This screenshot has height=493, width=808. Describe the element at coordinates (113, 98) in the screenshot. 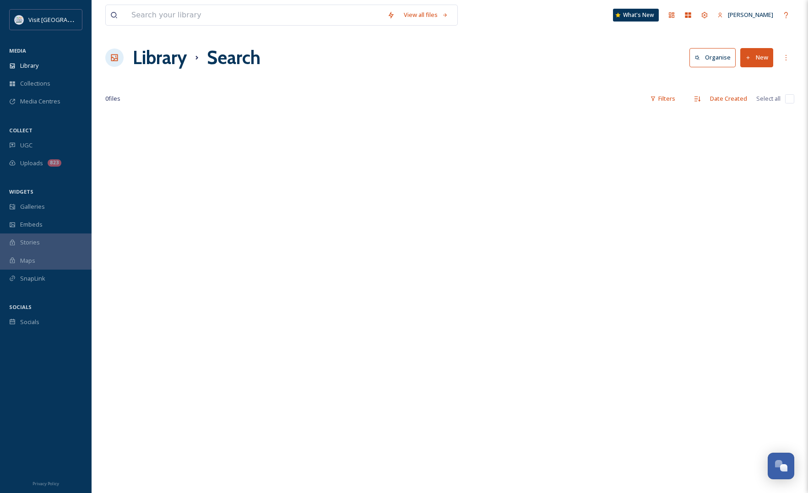

I see `span: 0 file s` at that location.